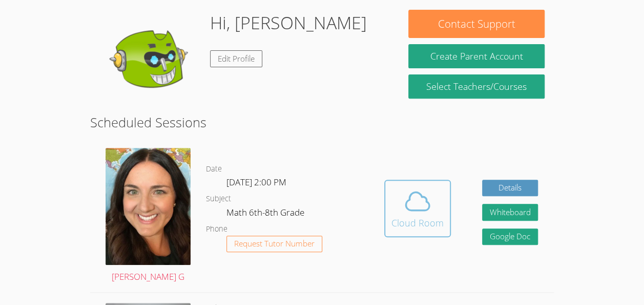 This screenshot has width=644, height=305. What do you see at coordinates (148, 206) in the screenshot?
I see `img: avatar.png` at bounding box center [148, 206].